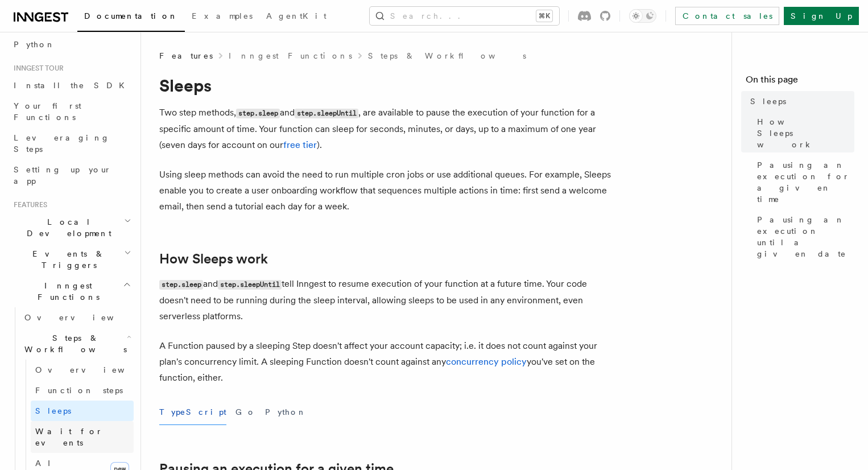 The width and height of the screenshot is (868, 470). I want to click on span: Pausing an execution until a given date, so click(805, 236).